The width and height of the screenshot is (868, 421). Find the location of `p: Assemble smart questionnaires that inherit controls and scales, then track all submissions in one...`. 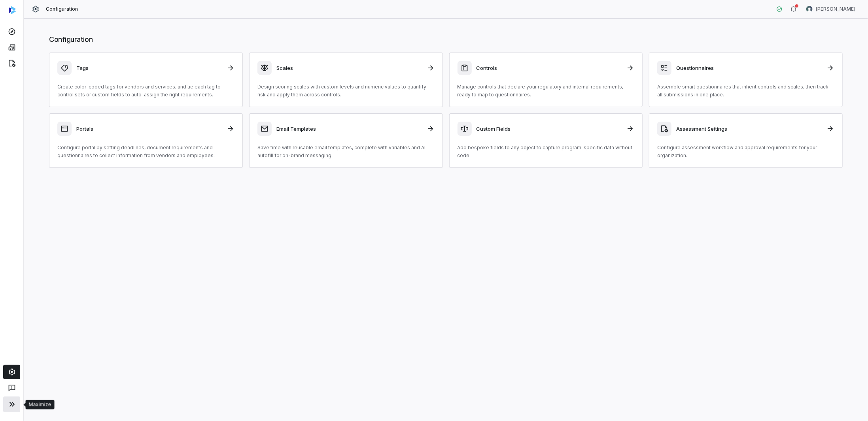

p: Assemble smart questionnaires that inherit controls and scales, then track all submissions in one... is located at coordinates (746, 91).